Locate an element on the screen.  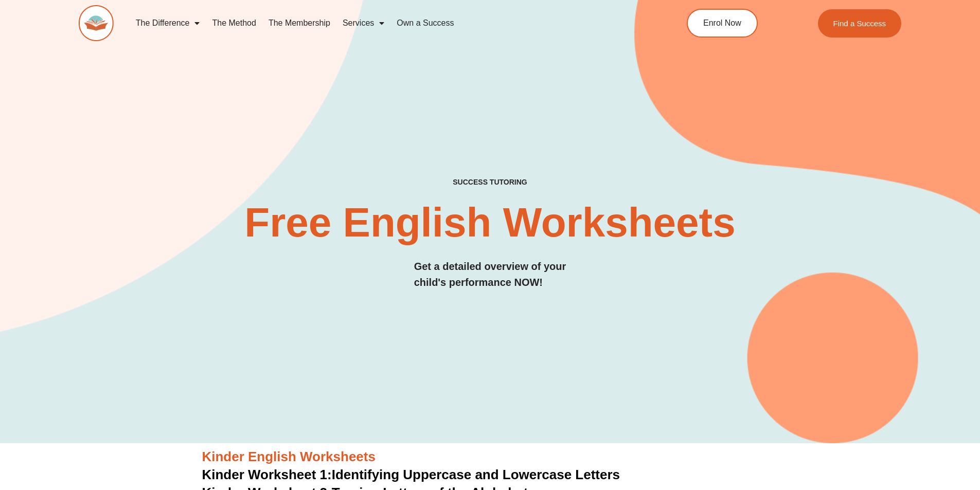
h3: Kinder English Worksheets is located at coordinates (490, 458).